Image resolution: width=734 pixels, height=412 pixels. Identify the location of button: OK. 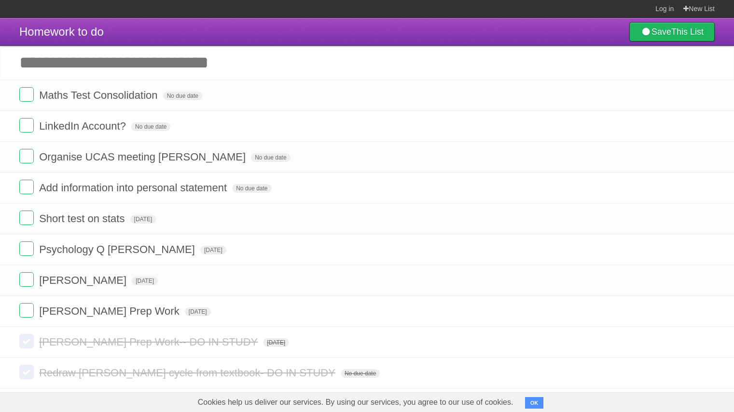
(534, 403).